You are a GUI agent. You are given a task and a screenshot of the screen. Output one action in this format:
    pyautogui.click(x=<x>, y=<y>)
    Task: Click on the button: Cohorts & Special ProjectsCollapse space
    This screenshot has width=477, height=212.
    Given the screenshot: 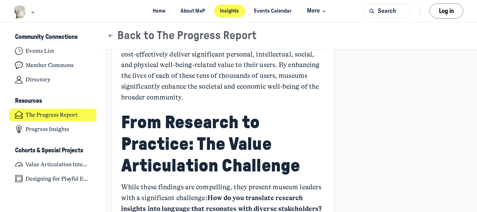 What is the action you would take?
    pyautogui.click(x=53, y=151)
    